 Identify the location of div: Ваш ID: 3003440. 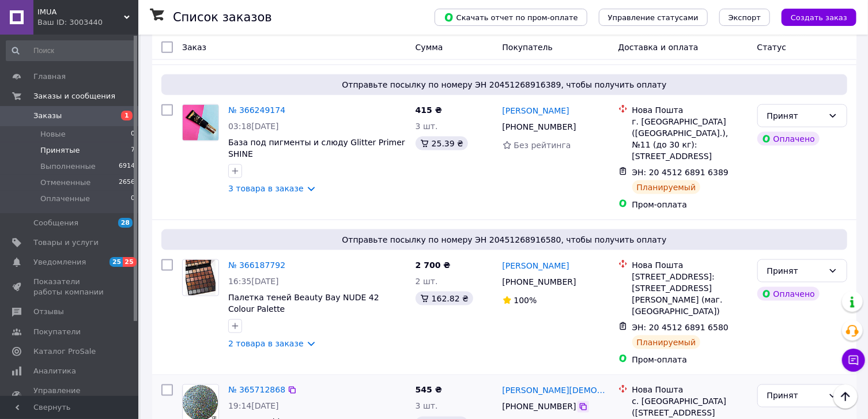
(88, 23).